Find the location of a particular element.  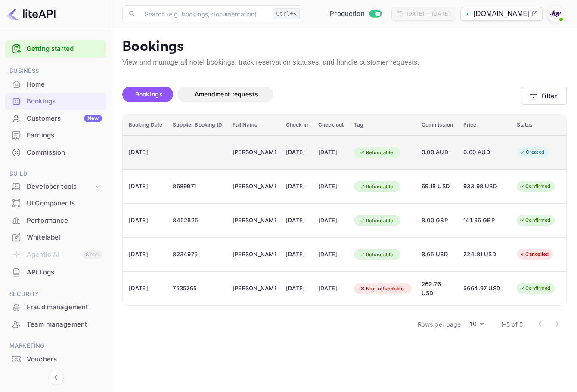

div: Amber Owens is located at coordinates (254, 152).